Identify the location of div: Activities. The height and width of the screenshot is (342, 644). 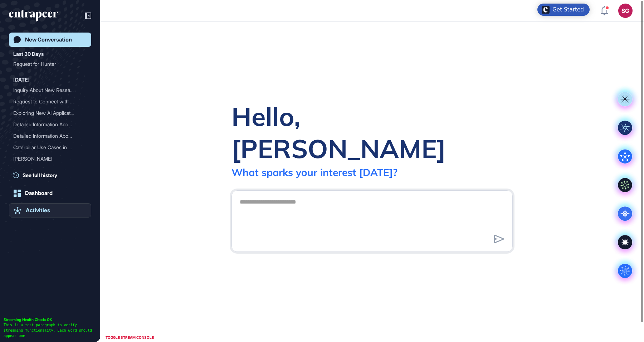
(38, 210).